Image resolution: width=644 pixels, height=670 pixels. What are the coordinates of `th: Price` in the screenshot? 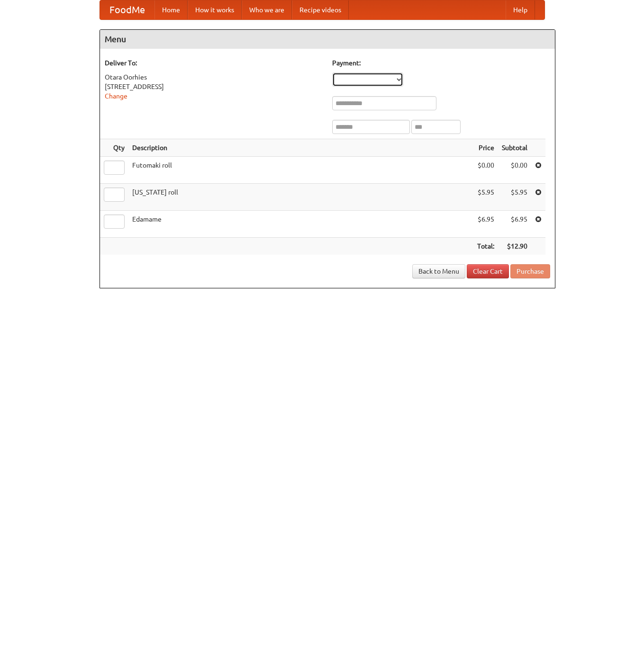 It's located at (485, 148).